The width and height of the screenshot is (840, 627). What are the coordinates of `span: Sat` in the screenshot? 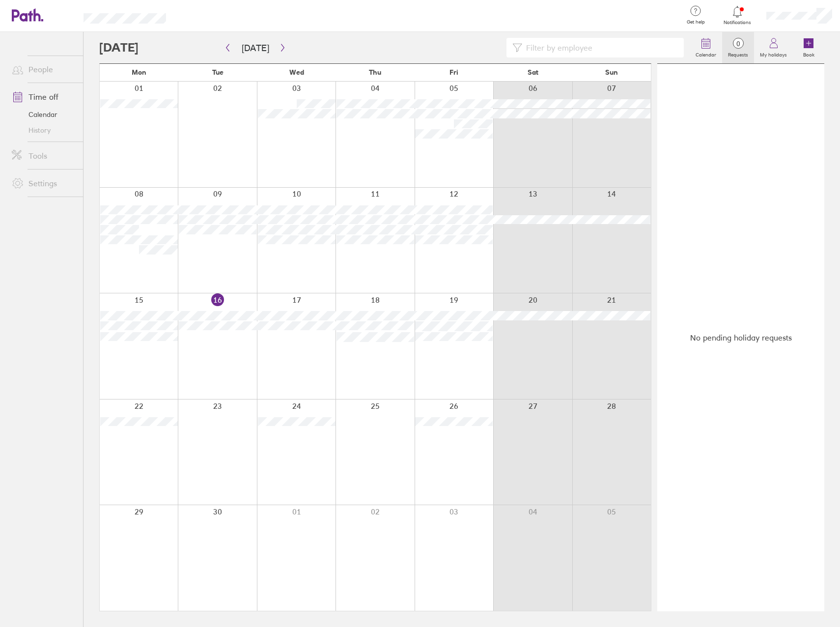 It's located at (533, 72).